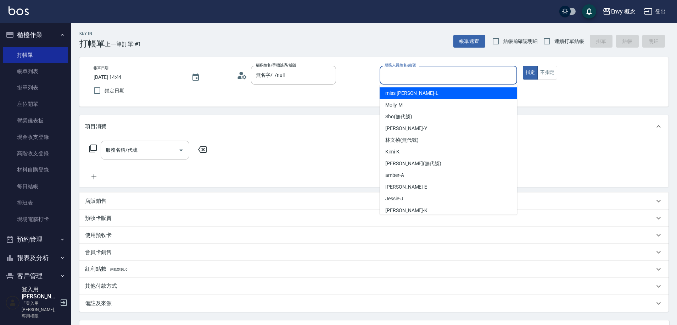 Image resolution: width=677 pixels, height=325 pixels. Describe the element at coordinates (35, 55) in the screenshot. I see `a: 打帳單` at that location.